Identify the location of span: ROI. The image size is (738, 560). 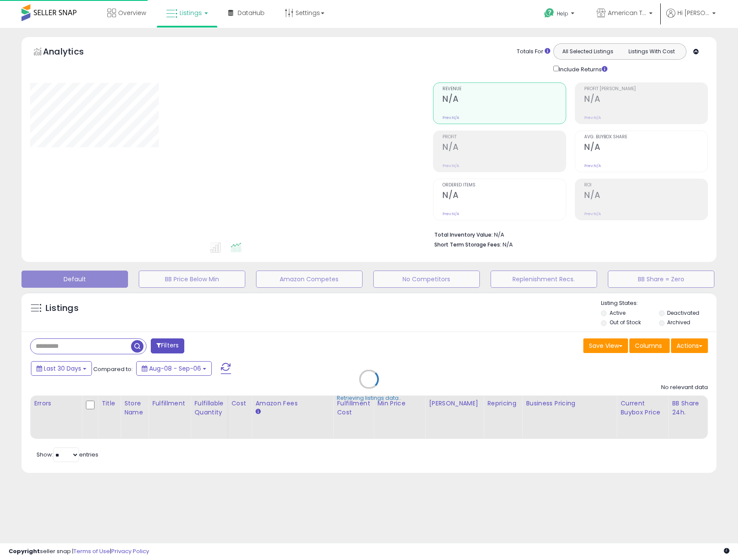
(646, 185).